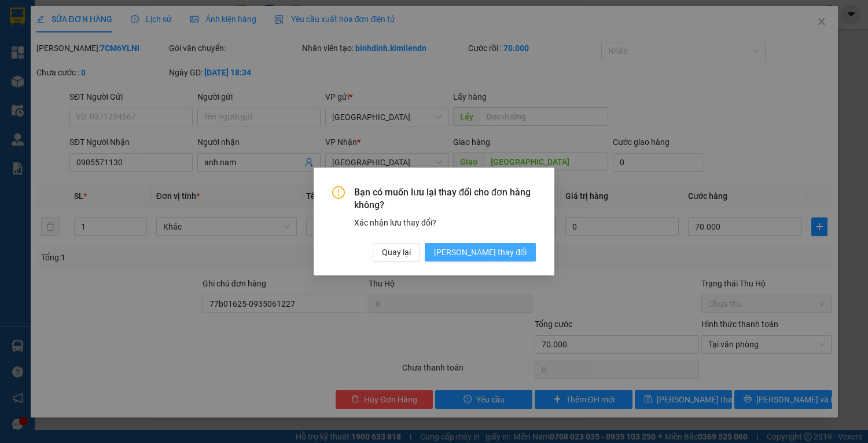 The image size is (868, 443). What do you see at coordinates (397, 252) in the screenshot?
I see `button: Quay lại` at bounding box center [397, 252].